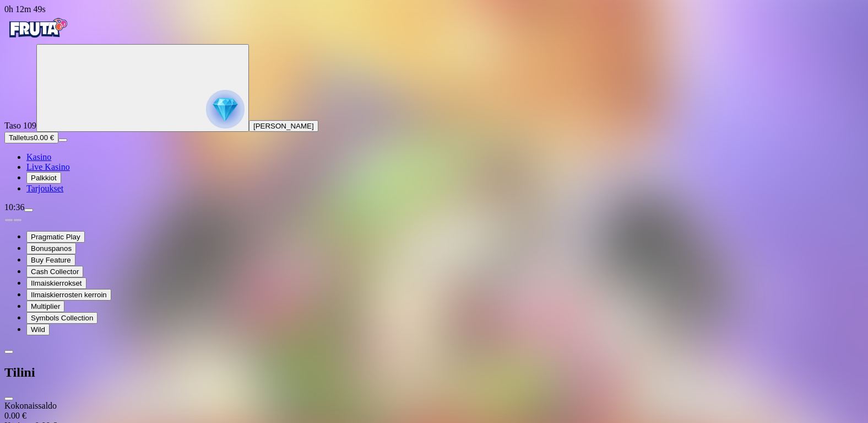 The image size is (868, 423). What do you see at coordinates (18, 220) in the screenshot?
I see `button: next slide` at bounding box center [18, 220].